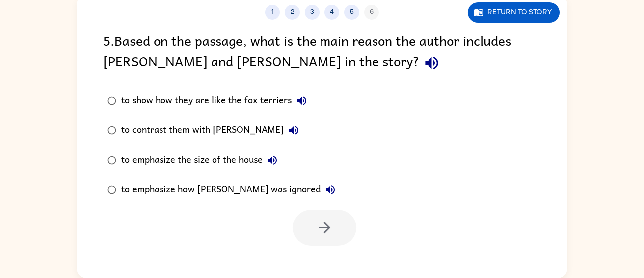  I want to click on div: to emphasize the size of the house, so click(202, 160).